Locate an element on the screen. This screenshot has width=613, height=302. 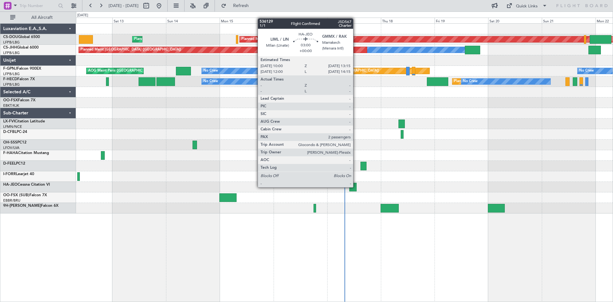
a: LFMN/NCE is located at coordinates (12, 126).